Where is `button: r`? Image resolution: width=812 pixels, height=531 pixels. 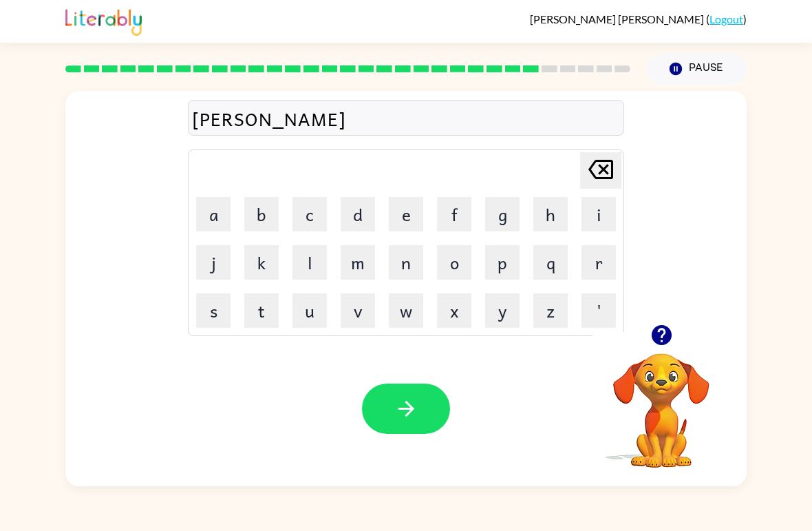 button: r is located at coordinates (599, 262).